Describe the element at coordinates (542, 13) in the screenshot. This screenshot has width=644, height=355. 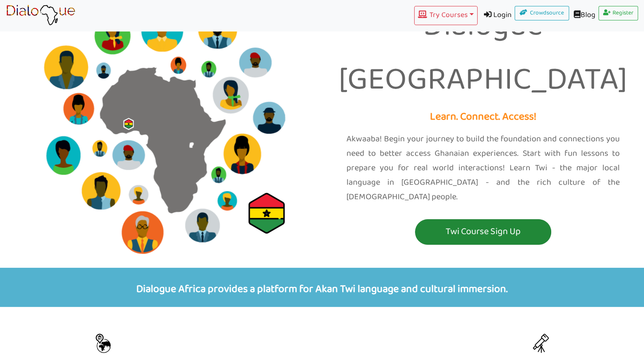
I see `a: Crowdsource` at that location.